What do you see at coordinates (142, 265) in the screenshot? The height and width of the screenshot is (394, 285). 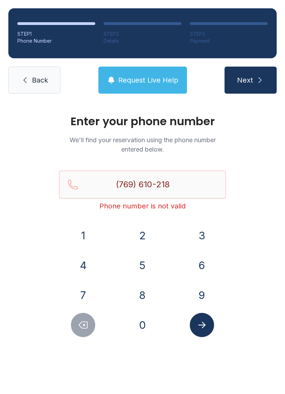 I see `button: 5` at bounding box center [142, 265].